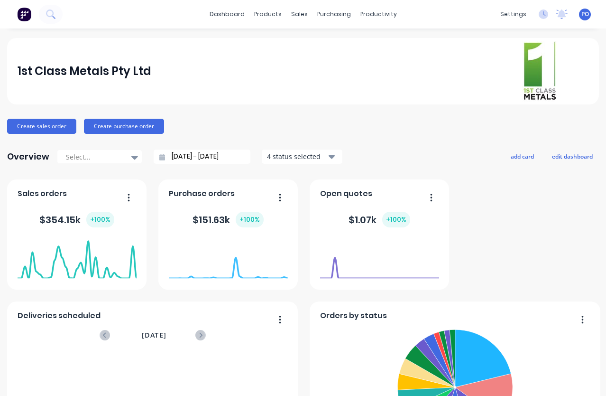  Describe the element at coordinates (268, 14) in the screenshot. I see `div: products` at that location.